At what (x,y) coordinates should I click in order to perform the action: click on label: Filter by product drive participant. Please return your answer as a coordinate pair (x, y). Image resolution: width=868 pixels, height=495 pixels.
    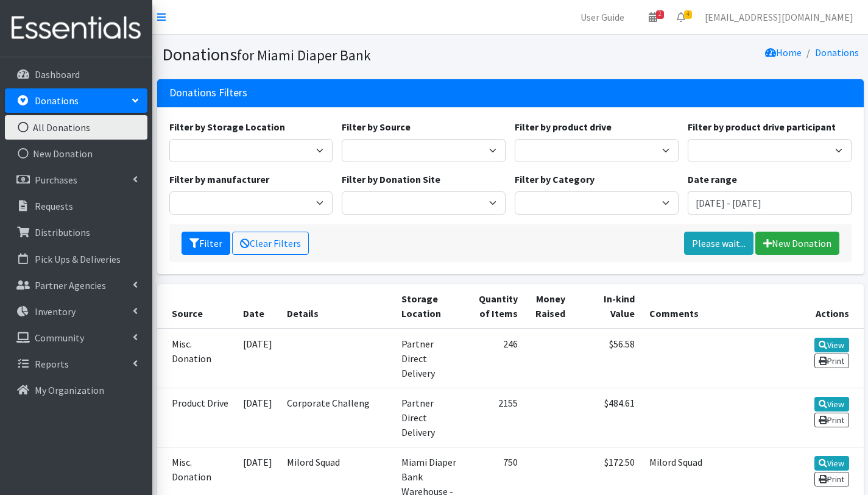
    Looking at the image, I should click on (762, 127).